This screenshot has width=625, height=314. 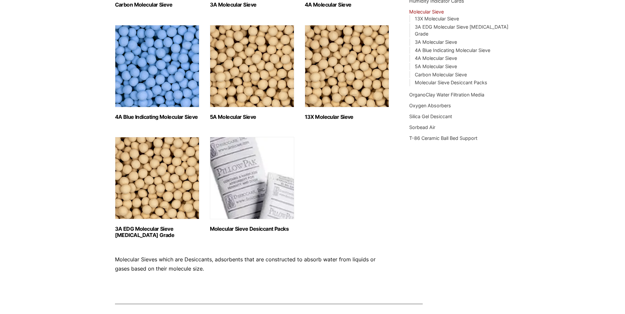 I want to click on a: Carbon Molecular Sieve, so click(x=441, y=74).